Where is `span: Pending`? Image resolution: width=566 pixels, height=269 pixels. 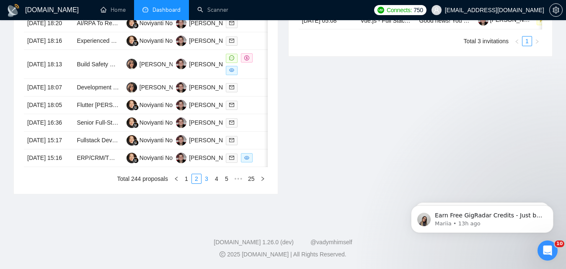
span: Pending is located at coordinates (549, 21).